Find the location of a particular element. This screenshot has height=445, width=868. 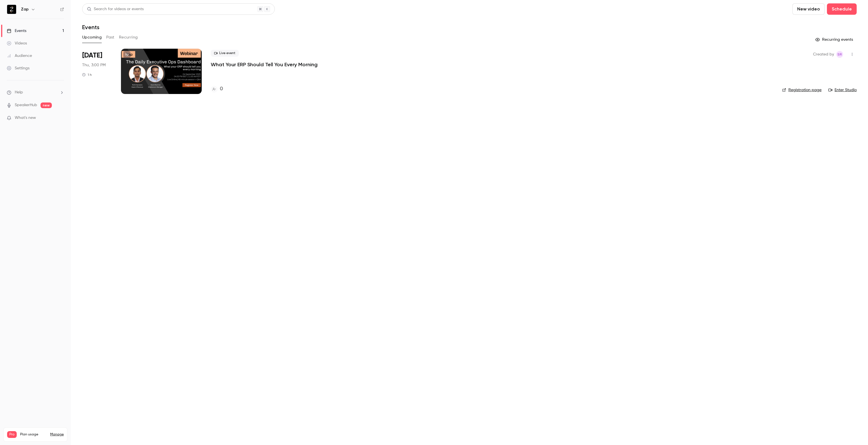

span: Pro is located at coordinates (12, 435).